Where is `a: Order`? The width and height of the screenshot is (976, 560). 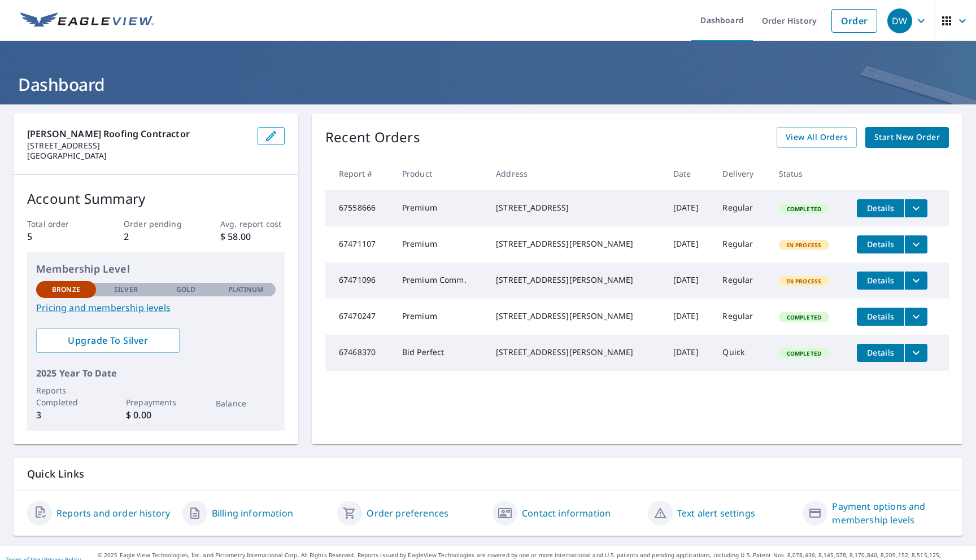
a: Order is located at coordinates (853, 21).